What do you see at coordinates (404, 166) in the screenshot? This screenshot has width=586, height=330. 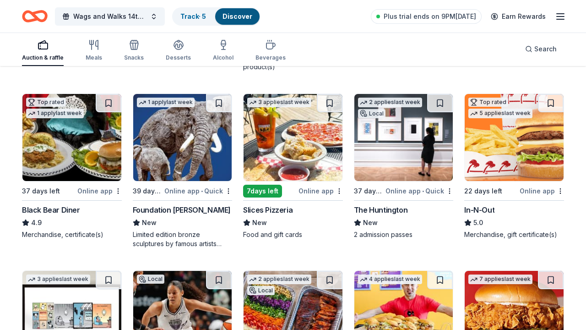 I see `a: Image for The Huntington2 applieslast weekLocal37 days leftOnline app•QuickThe HuntingtonNew2 adm...` at bounding box center [404, 166].